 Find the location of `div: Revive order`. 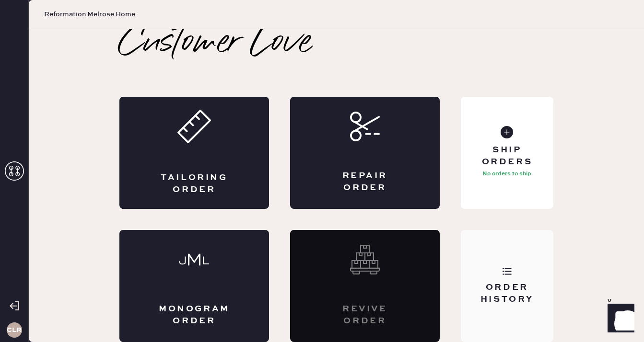

div: Revive order is located at coordinates (365, 315).